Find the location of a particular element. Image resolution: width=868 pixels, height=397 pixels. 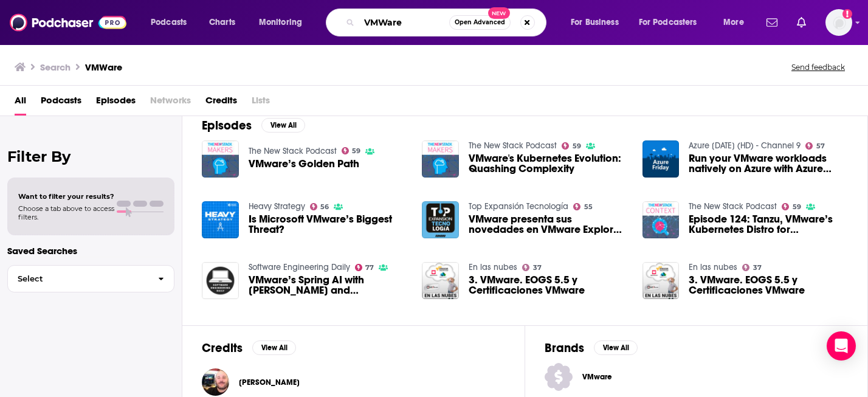

span: VMware’s Golden Path is located at coordinates (304, 164).